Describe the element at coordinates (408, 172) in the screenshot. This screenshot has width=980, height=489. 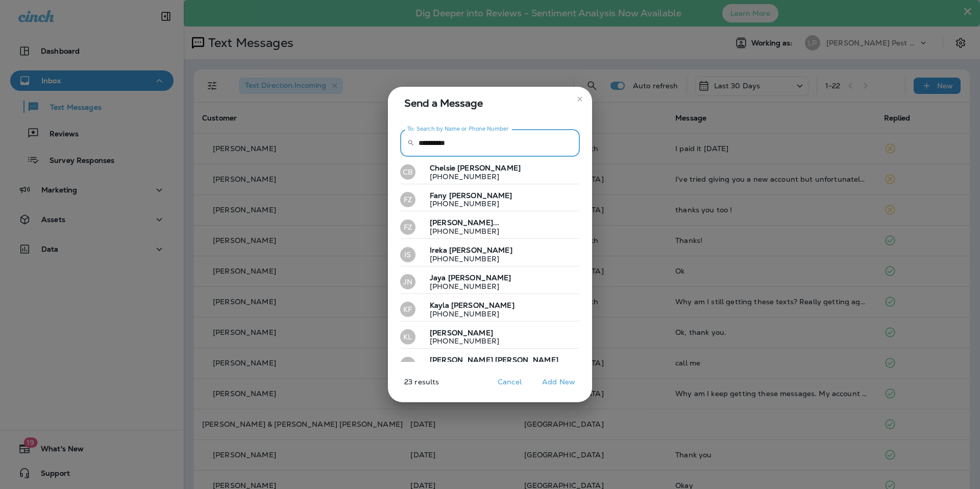
I see `div: CB` at that location.